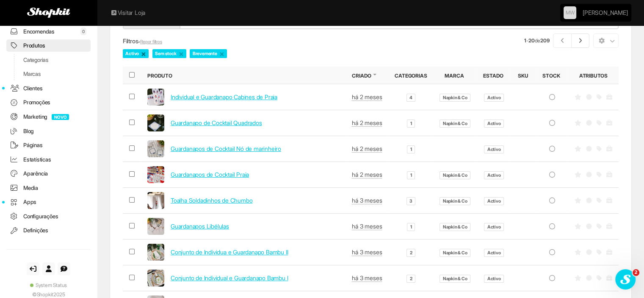  I want to click on a: Próximo, so click(581, 41).